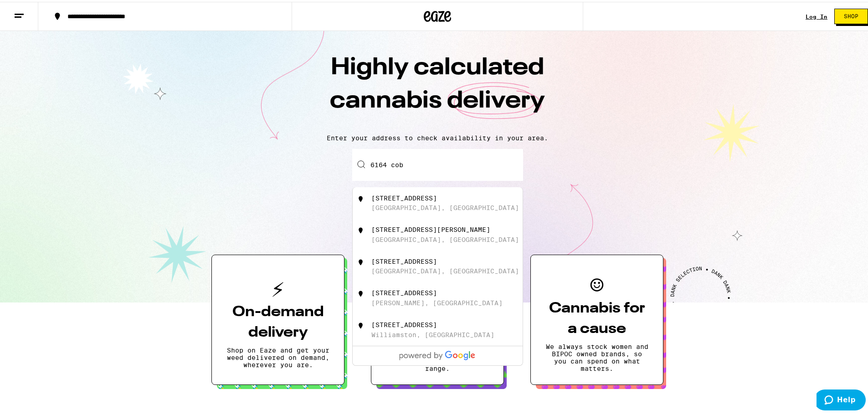  What do you see at coordinates (851, 15) in the screenshot?
I see `span: Shop` at bounding box center [851, 15].